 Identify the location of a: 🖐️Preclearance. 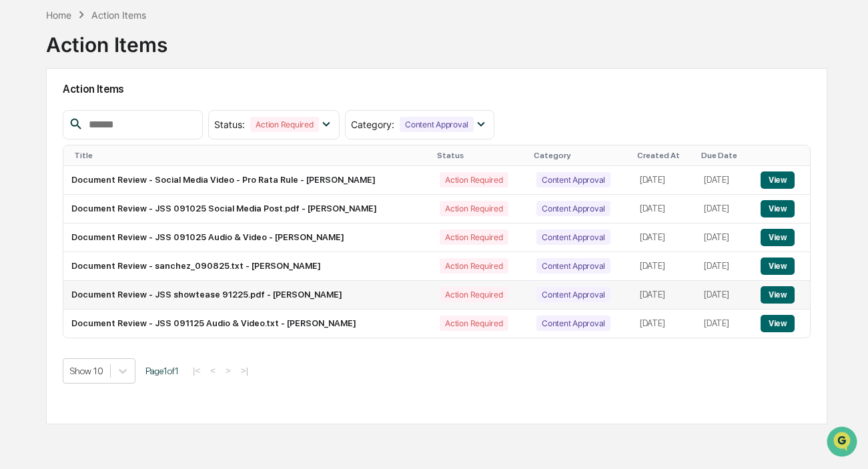
(49, 175).